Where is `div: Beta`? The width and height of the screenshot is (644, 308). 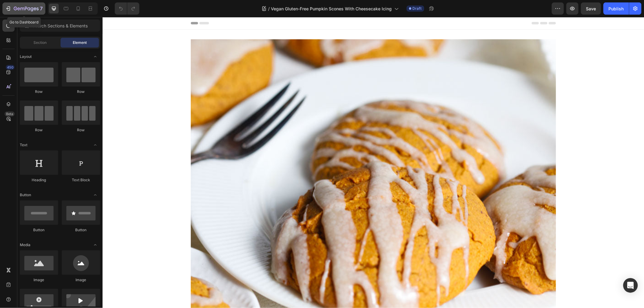
div: Beta is located at coordinates (9, 114).